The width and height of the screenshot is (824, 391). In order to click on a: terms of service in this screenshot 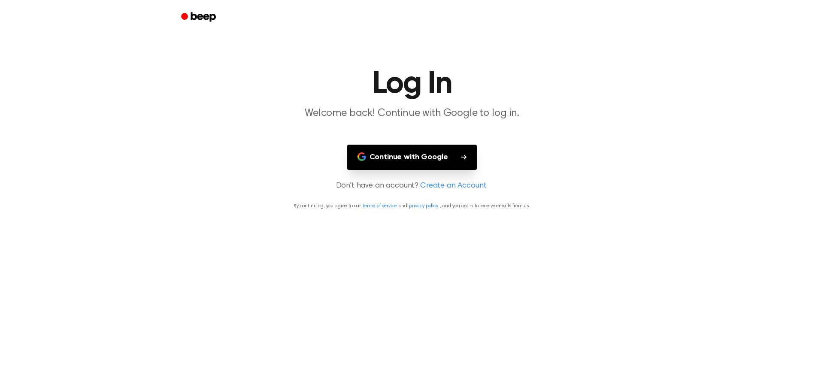, I will do `click(379, 206)`.